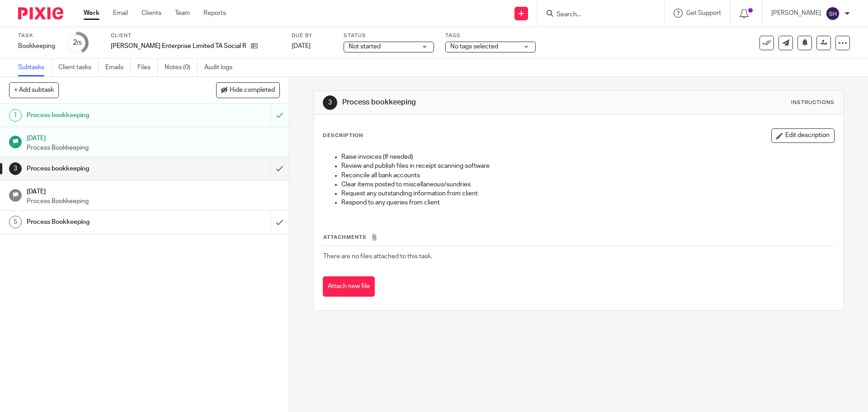 This screenshot has width=868, height=412. What do you see at coordinates (588, 166) in the screenshot?
I see `p: Review and publish files in receipt scanning software` at bounding box center [588, 166].